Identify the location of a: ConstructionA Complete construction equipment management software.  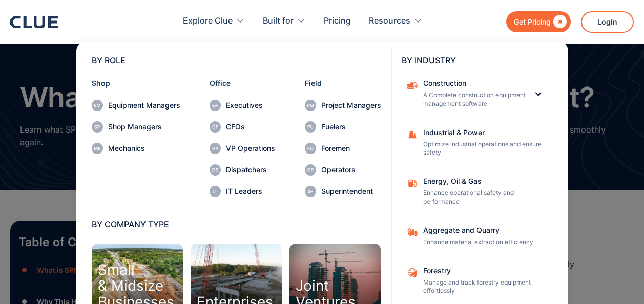
(467, 94).